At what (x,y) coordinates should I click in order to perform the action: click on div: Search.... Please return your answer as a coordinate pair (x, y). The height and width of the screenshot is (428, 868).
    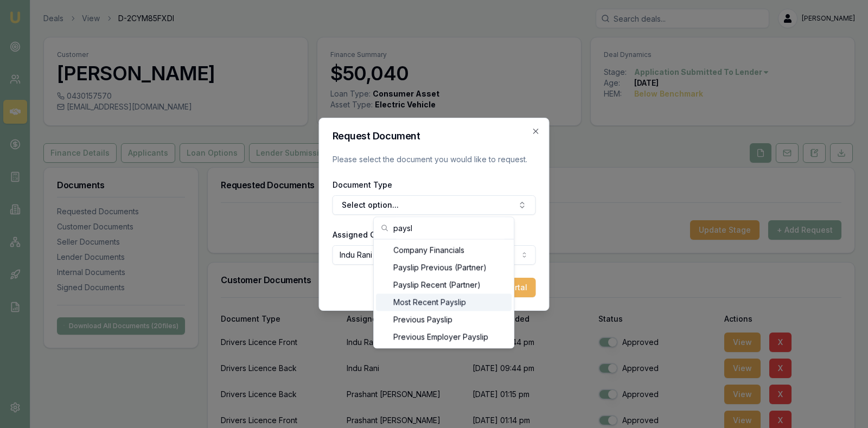
    Looking at the image, I should click on (444, 293).